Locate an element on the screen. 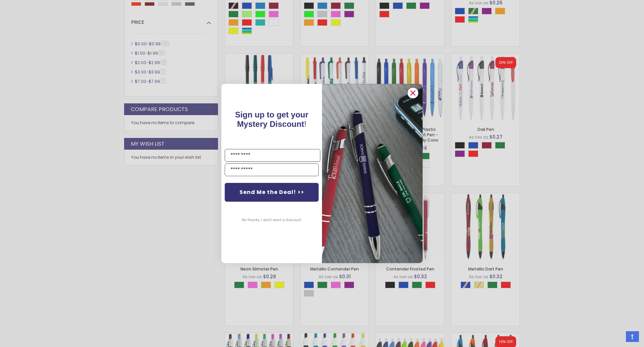  button: Close dialog is located at coordinates (413, 93).